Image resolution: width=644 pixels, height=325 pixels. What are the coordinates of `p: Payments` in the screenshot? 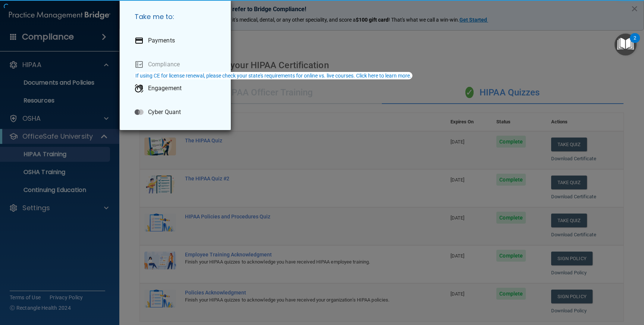 It's located at (161, 41).